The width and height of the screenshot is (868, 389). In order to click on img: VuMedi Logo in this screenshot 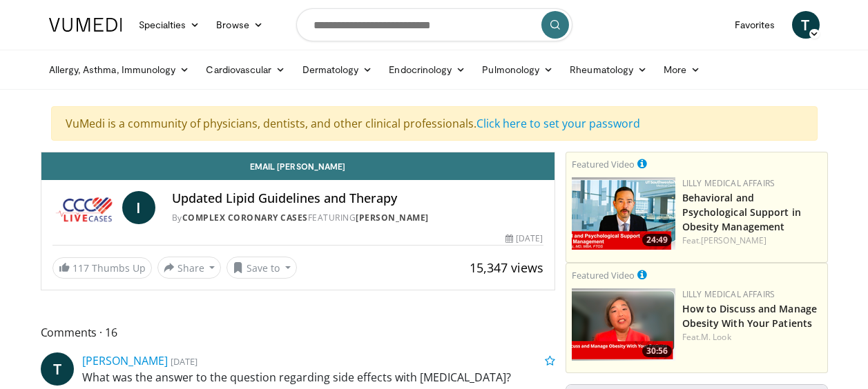, I will do `click(86, 25)`.